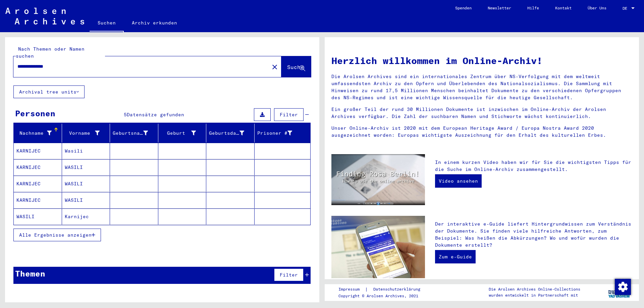 This screenshot has width=644, height=308. I want to click on span: Datensätze gefunden, so click(155, 115).